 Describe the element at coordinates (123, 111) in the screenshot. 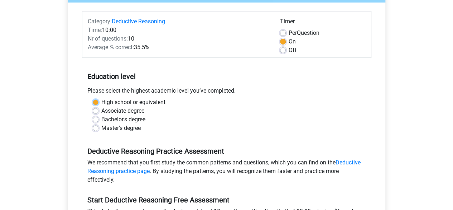

I see `label: Associate degree` at that location.